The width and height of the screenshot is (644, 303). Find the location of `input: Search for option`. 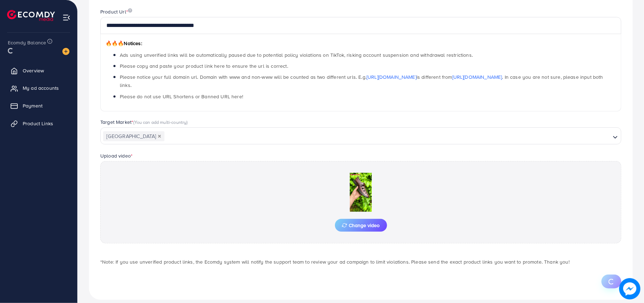

input: Search for option is located at coordinates (388, 136).